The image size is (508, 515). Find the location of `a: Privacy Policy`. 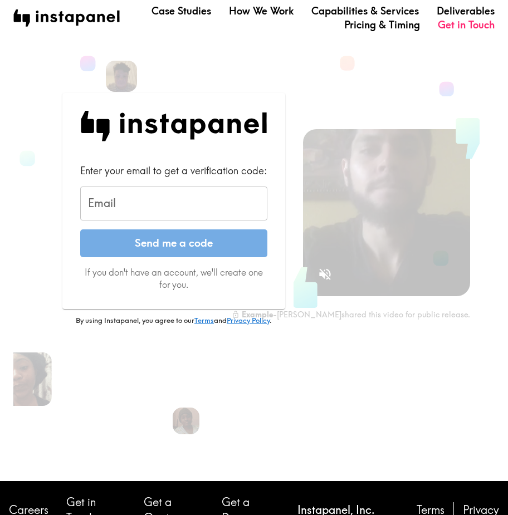

a: Privacy Policy is located at coordinates (248, 320).